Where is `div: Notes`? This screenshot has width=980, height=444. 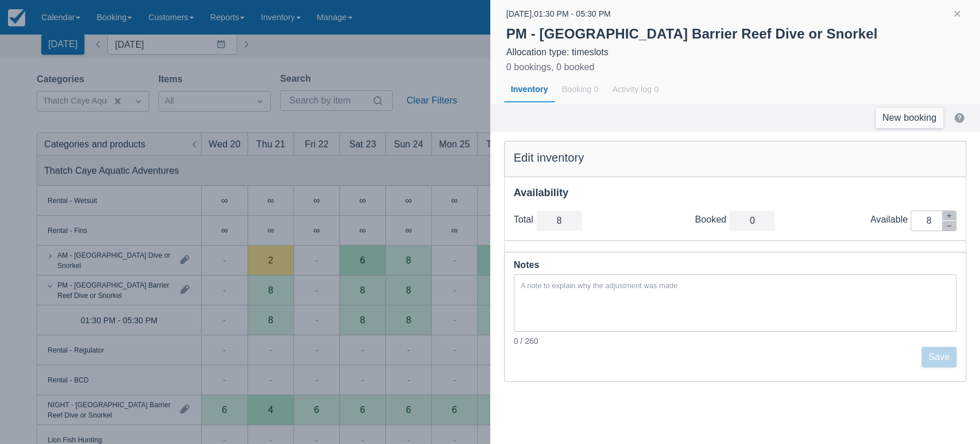 div: Notes is located at coordinates (736, 265).